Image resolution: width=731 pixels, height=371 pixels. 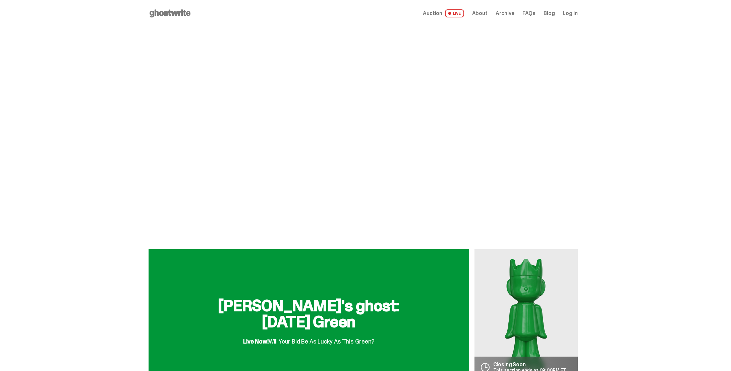 I want to click on a: Archive, so click(x=505, y=13).